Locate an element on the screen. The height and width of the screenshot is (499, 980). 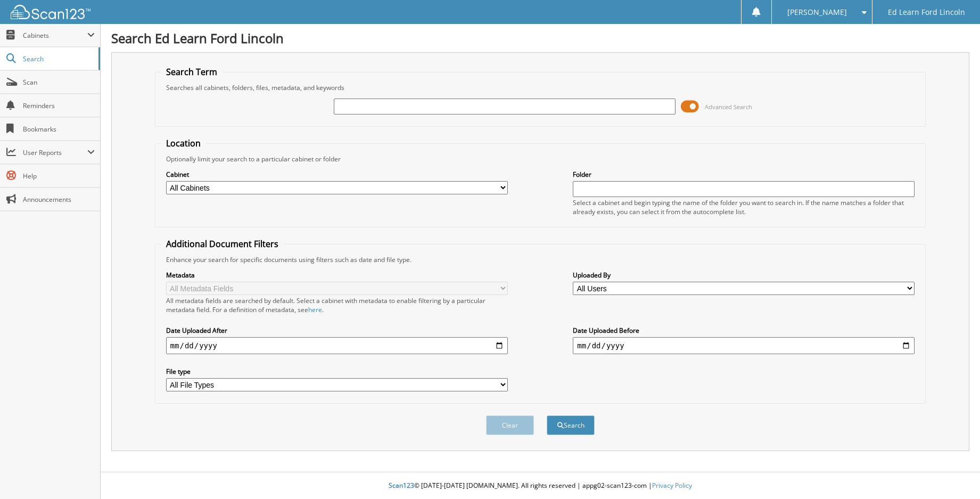
a: here is located at coordinates (316, 309).